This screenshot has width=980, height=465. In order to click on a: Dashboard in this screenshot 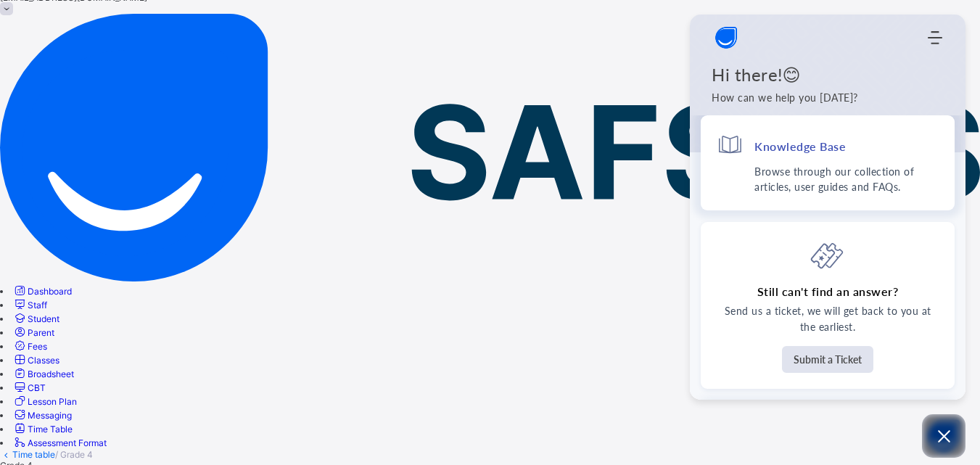, I will do `click(42, 291)`.